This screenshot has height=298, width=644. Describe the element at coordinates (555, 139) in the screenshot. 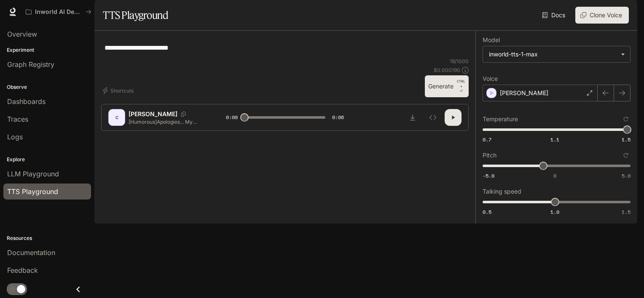

I see `span: 1.1` at that location.